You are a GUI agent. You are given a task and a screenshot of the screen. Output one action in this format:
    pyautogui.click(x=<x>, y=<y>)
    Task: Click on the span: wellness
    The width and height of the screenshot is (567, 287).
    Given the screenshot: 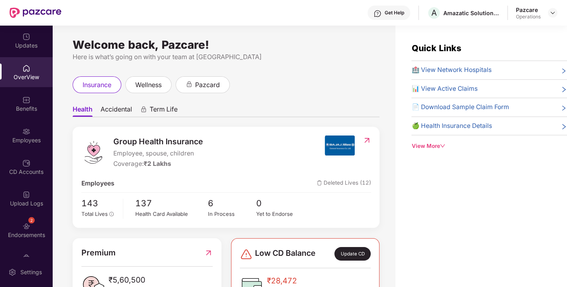 What is the action you would take?
    pyautogui.click(x=149, y=85)
    